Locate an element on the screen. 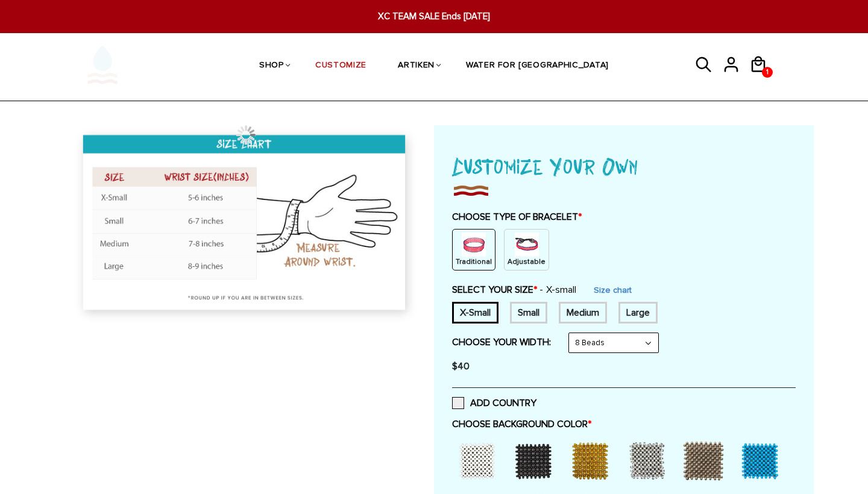 The width and height of the screenshot is (868, 494). label: CHOOSE TYPE OF BRACELET is located at coordinates (624, 217).